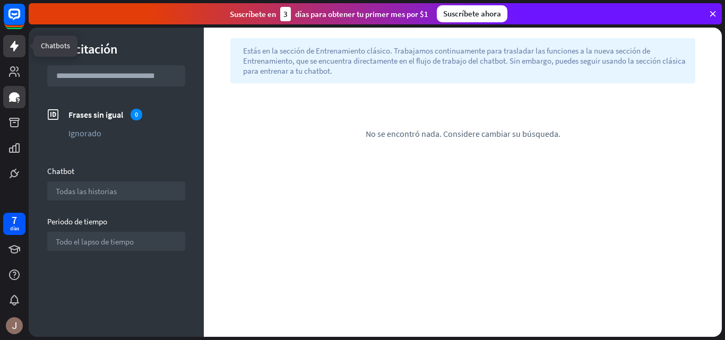  What do you see at coordinates (362, 14) in the screenshot?
I see `font: días para obtener tu primer mes por $1` at bounding box center [362, 14].